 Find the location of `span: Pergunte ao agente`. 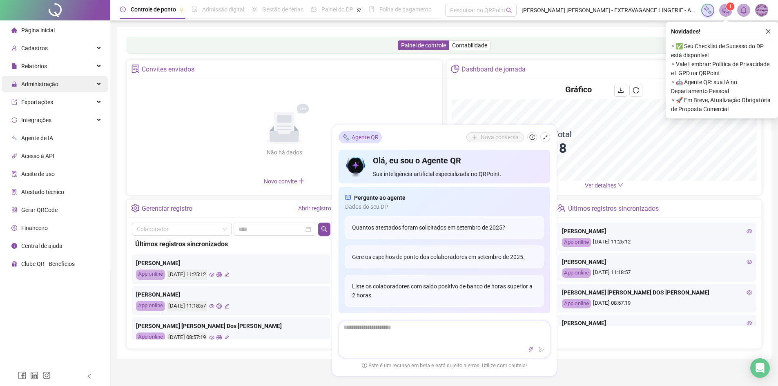

span: Pergunte ao agente is located at coordinates (380, 198).